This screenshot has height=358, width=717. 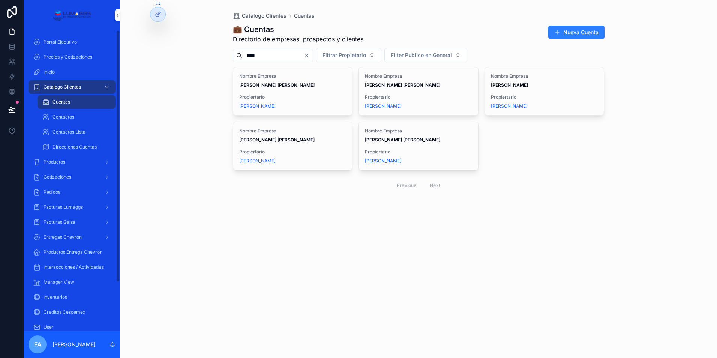 What do you see at coordinates (72, 237) in the screenshot?
I see `a: Entregas Chevron` at bounding box center [72, 237].